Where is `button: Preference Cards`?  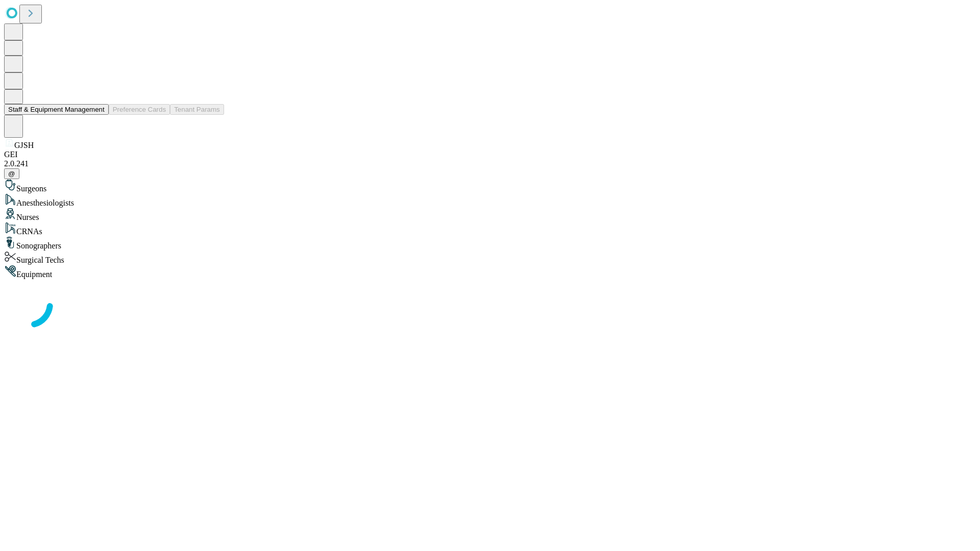 button: Preference Cards is located at coordinates (139, 109).